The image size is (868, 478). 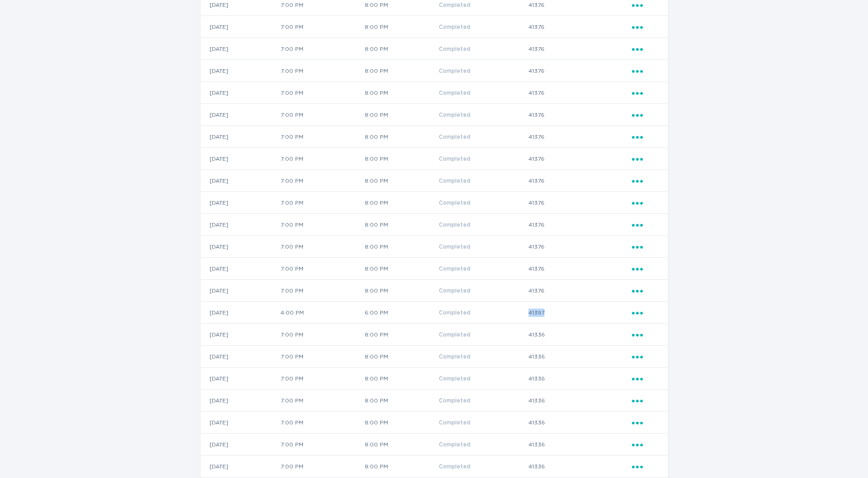 I want to click on tr: 382bb516138a4ec8b8d5a8ac0e0ef2be, so click(x=434, y=225).